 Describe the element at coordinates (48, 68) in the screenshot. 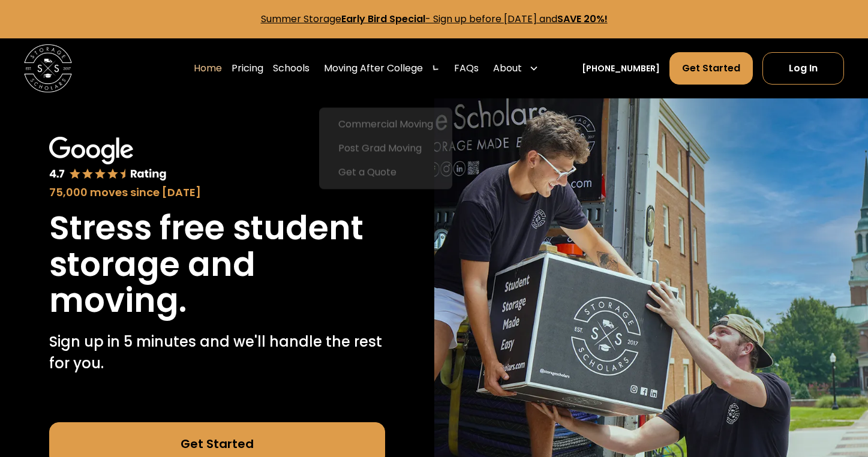

I see `img: Storage Scholars main logo` at that location.